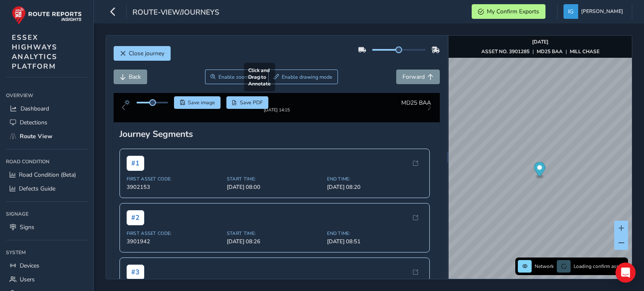 The image size is (644, 291). What do you see at coordinates (277, 140) in the screenshot?
I see `div: Journey Segments` at bounding box center [277, 140].